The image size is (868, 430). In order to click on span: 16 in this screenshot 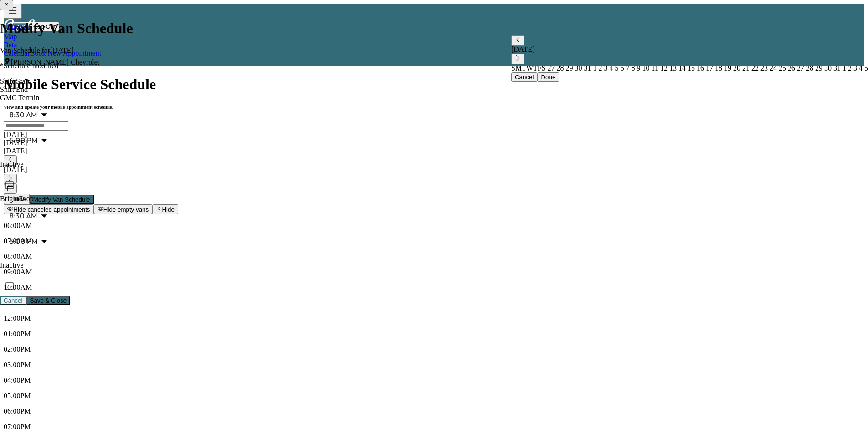, I will do `click(699, 68)`.